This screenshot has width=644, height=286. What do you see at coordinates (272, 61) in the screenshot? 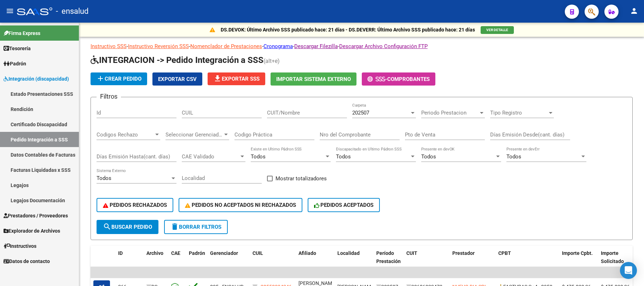
I see `span: (alt+e)` at bounding box center [272, 61].